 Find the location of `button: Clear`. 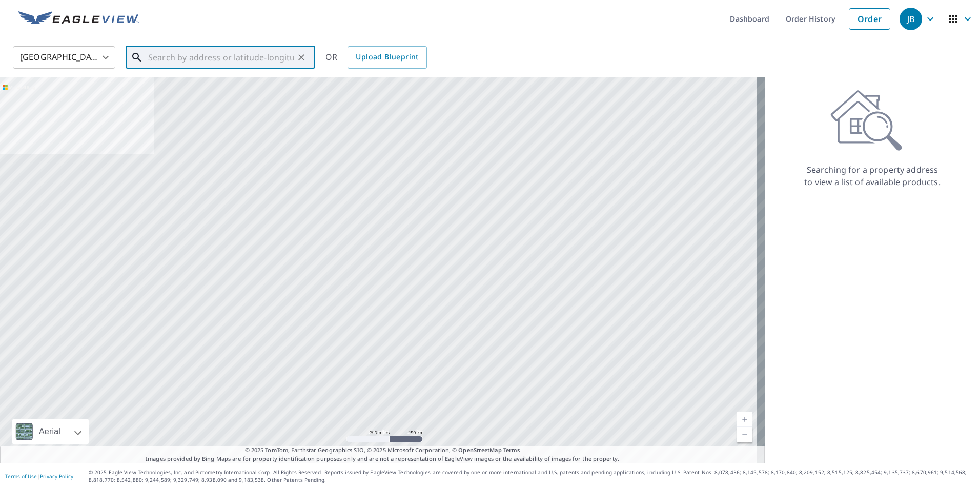

button: Clear is located at coordinates (302, 58).